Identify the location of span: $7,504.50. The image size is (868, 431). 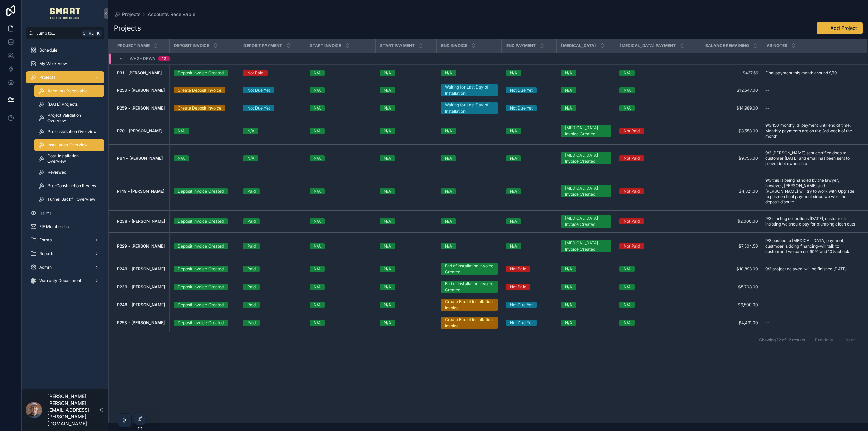
(725, 246).